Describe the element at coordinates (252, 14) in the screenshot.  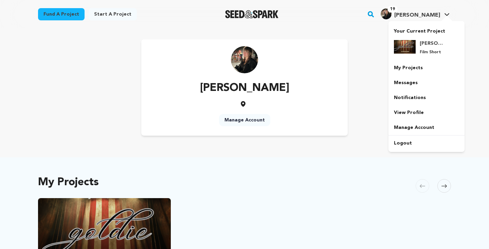
I see `img: Seed&Spark Logo Dark Mode` at that location.